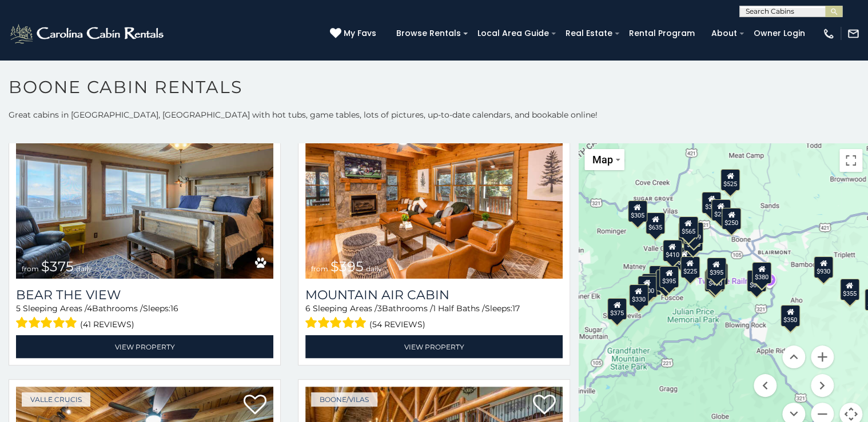 The width and height of the screenshot is (868, 422). What do you see at coordinates (459, 309) in the screenshot?
I see `span: 1 Half Baths /` at bounding box center [459, 309].